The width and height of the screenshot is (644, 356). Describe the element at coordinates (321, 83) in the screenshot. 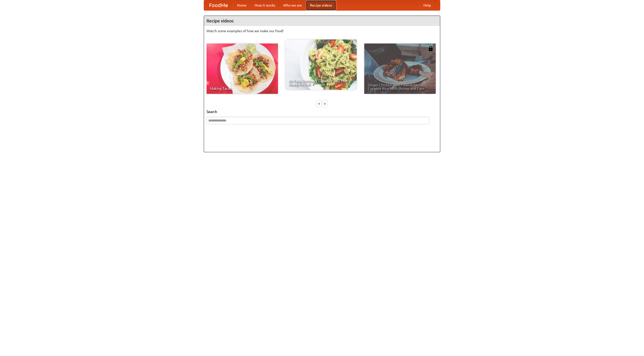

I see `span: An Easy, Summery Tomato Pasta That's Ready for Fall` at that location.